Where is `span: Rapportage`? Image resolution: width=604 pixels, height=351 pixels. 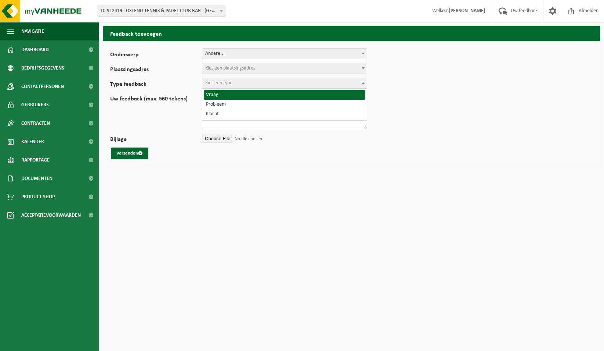
span: Rapportage is located at coordinates (35, 160).